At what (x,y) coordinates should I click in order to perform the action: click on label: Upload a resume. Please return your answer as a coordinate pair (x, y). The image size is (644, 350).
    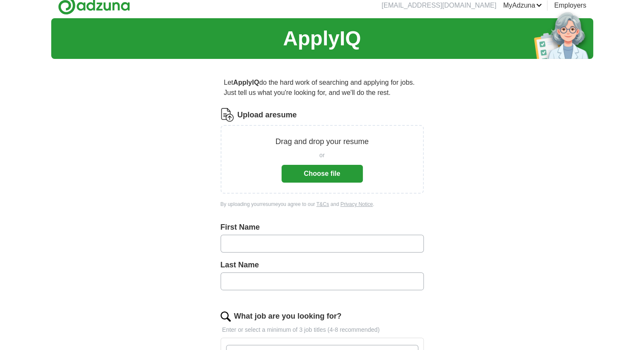
    Looking at the image, I should click on (267, 115).